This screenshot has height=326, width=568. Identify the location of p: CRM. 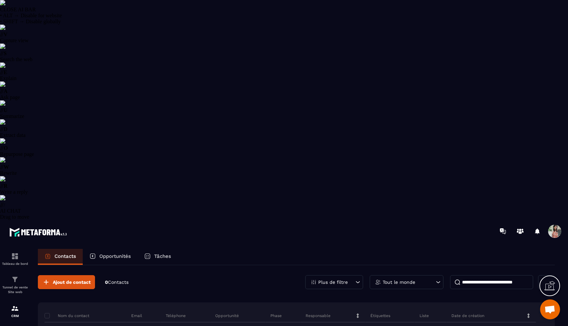
(15, 316).